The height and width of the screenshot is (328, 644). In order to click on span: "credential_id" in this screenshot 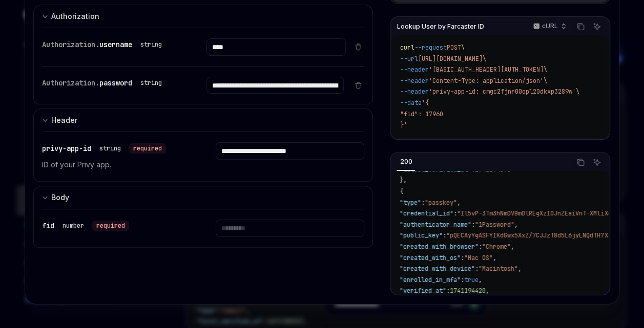, I will do `click(426, 214)`.